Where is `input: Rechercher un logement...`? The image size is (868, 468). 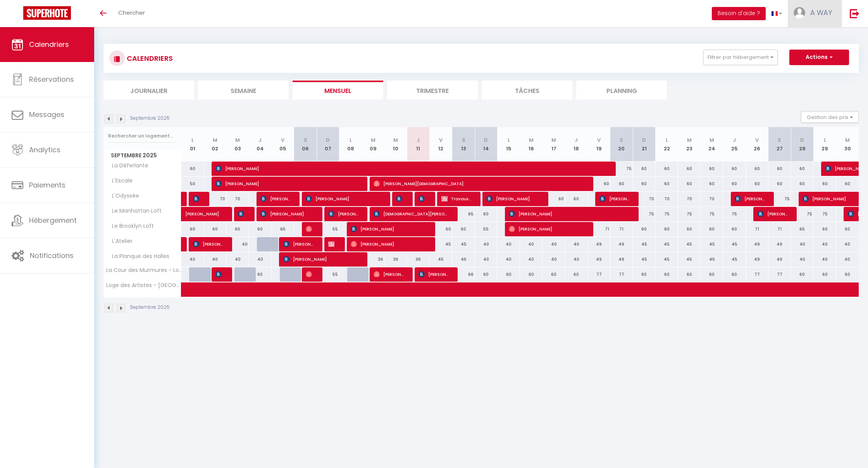
input: Rechercher un logement... is located at coordinates (142, 136).